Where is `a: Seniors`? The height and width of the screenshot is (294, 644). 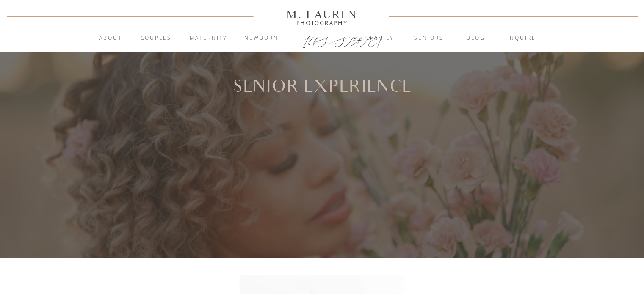 a: Seniors is located at coordinates (429, 38).